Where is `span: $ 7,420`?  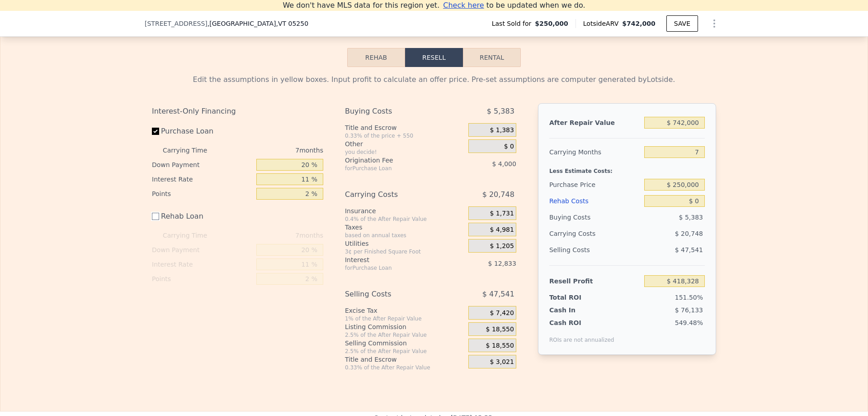
span: $ 7,420 is located at coordinates (502, 313).